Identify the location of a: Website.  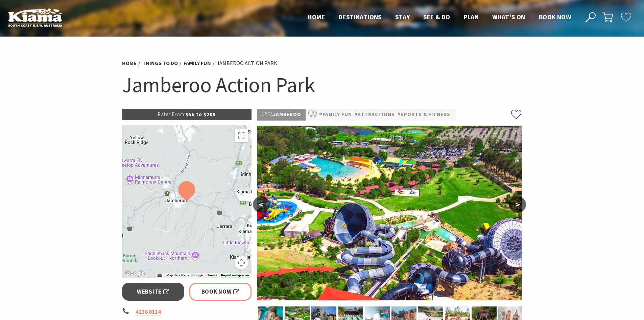
(153, 291).